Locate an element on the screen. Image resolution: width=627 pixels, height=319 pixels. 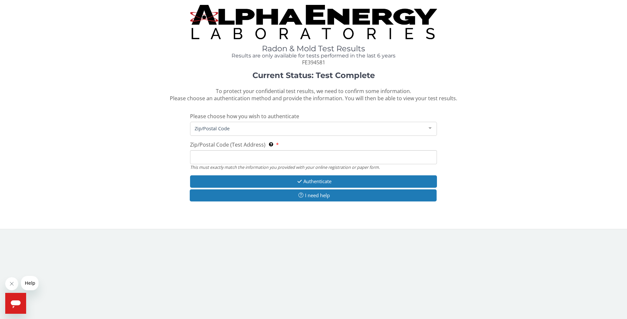
span: To protect your confidential test results, we need to confirm some information. Please choose an ... is located at coordinates (313, 95).